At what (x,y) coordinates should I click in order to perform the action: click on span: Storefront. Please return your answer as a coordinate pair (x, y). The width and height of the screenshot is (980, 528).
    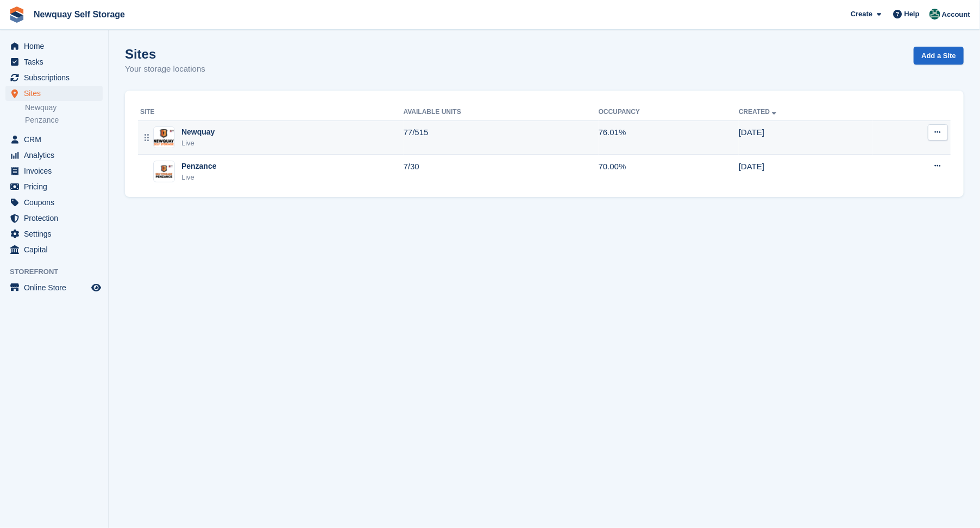
    Looking at the image, I should click on (58, 272).